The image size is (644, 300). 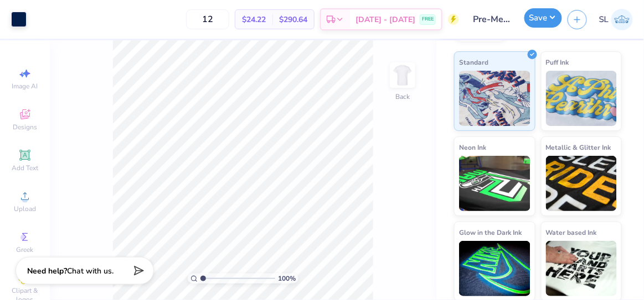 What do you see at coordinates (25, 127) in the screenshot?
I see `span: Designs` at bounding box center [25, 127].